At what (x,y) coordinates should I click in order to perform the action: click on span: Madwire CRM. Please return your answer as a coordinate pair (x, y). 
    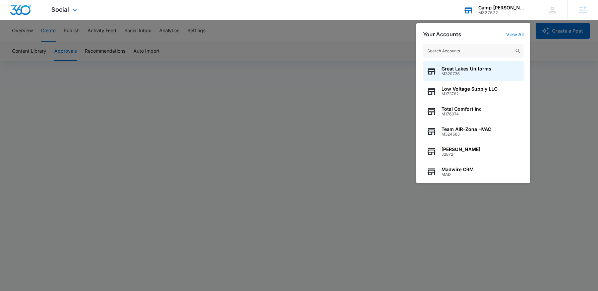
    Looking at the image, I should click on (458, 169).